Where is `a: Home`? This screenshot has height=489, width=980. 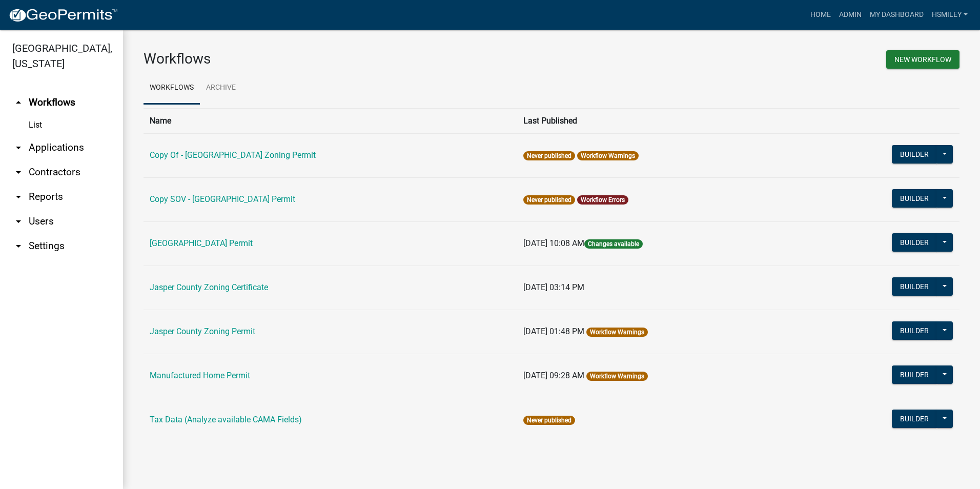 a: Home is located at coordinates (820, 15).